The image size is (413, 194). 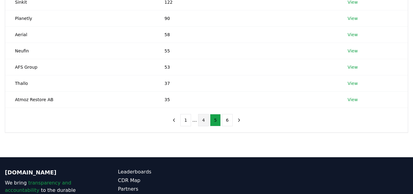 What do you see at coordinates (80, 99) in the screenshot?
I see `td: Atmoz Restore AB` at bounding box center [80, 99].